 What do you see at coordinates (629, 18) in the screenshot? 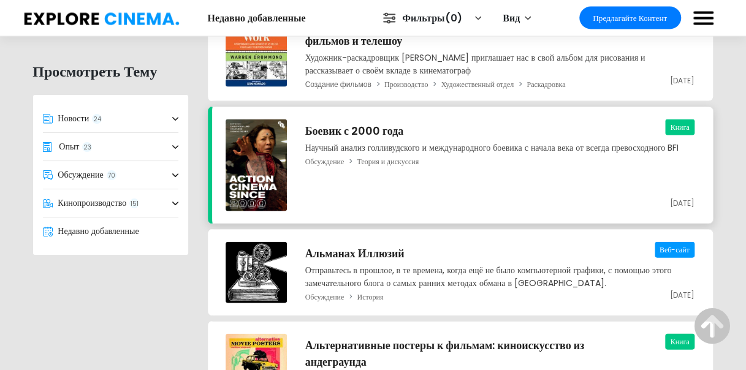
I see `ya-tr-span: Предлагайте Контент` at bounding box center [629, 18].